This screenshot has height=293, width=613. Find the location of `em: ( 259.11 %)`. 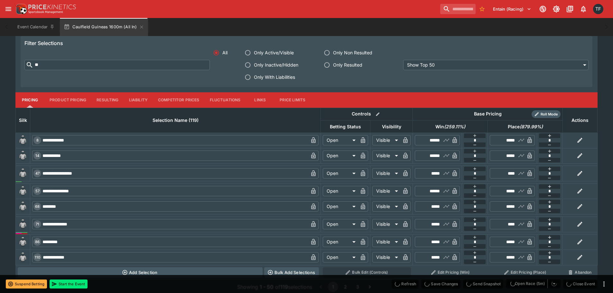

em: ( 259.11 %) is located at coordinates (455, 127).